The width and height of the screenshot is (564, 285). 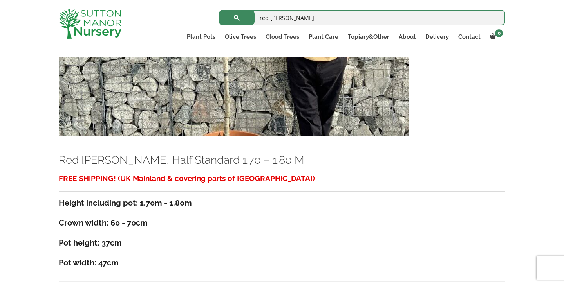 What do you see at coordinates (282, 37) in the screenshot?
I see `a: Cloud Trees` at bounding box center [282, 37].